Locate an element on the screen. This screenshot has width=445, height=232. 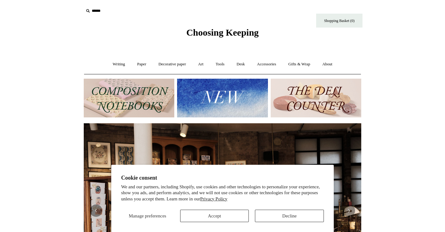
a: Privacy Policy is located at coordinates (214, 198).